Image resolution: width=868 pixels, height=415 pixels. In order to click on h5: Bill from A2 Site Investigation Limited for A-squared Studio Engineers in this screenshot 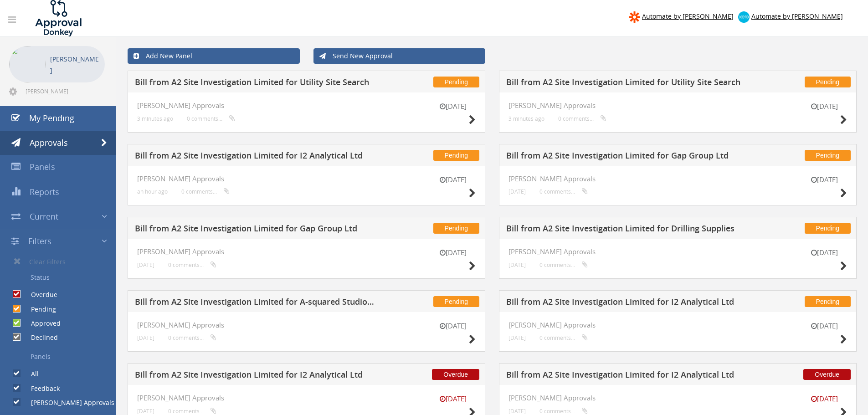, I will do `click(255, 303)`.